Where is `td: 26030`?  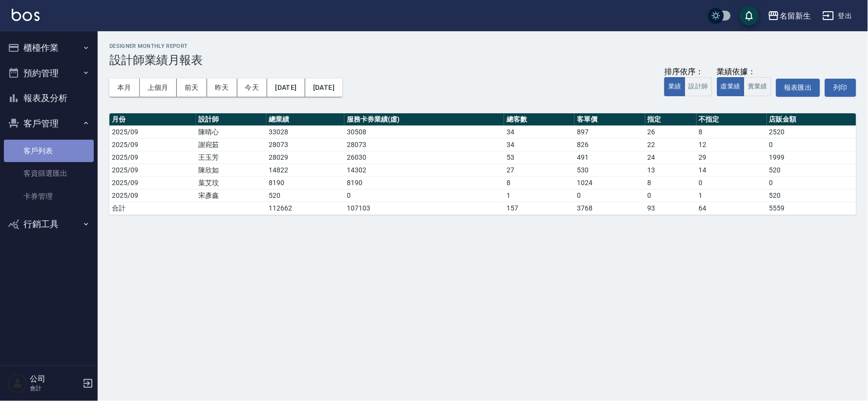 td: 26030 is located at coordinates (424, 157).